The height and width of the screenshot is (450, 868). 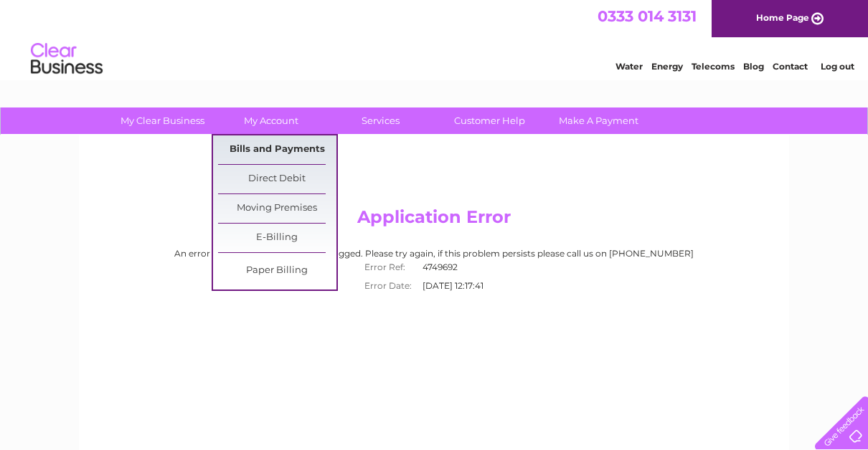 I want to click on a: Contact, so click(x=790, y=66).